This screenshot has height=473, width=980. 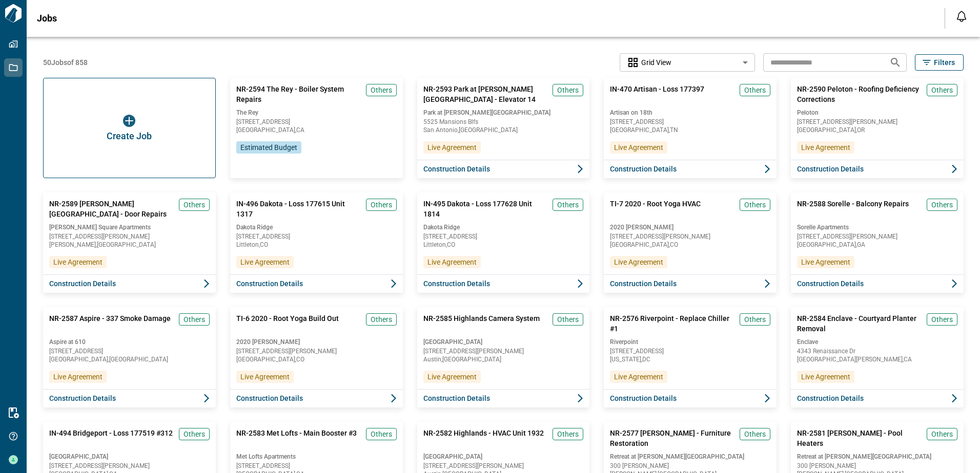 What do you see at coordinates (944, 62) in the screenshot?
I see `span: Filters` at bounding box center [944, 62].